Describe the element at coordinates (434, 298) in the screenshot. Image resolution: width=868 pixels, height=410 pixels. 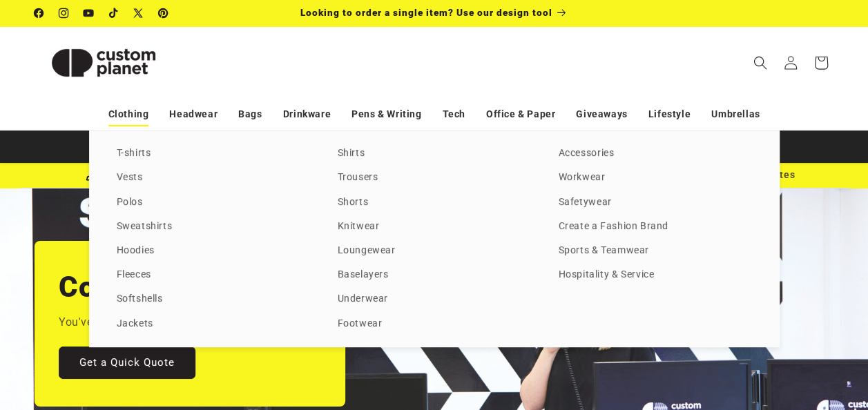
I see `a: Underwear` at that location.